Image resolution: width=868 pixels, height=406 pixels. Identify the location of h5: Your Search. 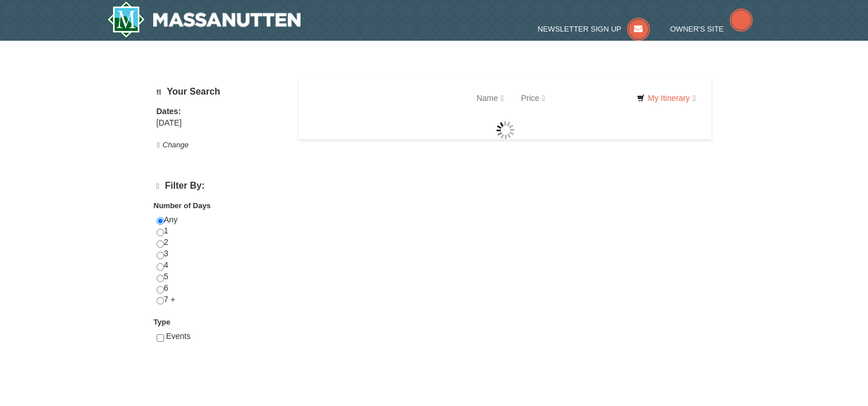
(220, 92).